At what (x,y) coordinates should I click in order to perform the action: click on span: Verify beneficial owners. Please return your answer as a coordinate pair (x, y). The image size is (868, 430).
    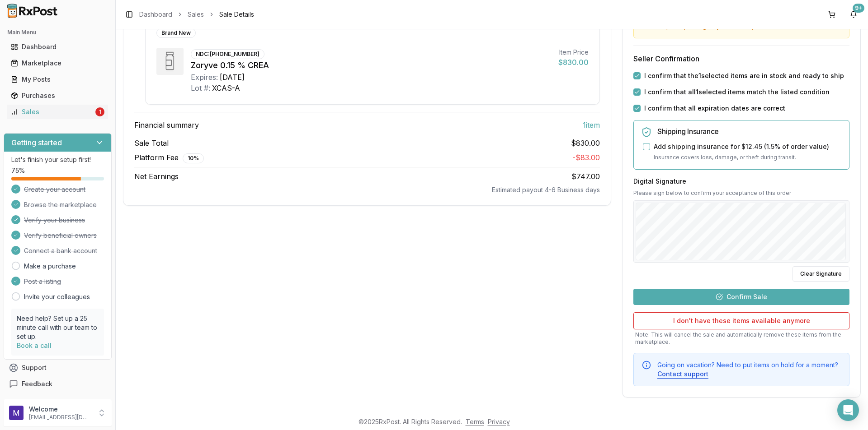
    Looking at the image, I should click on (60, 236).